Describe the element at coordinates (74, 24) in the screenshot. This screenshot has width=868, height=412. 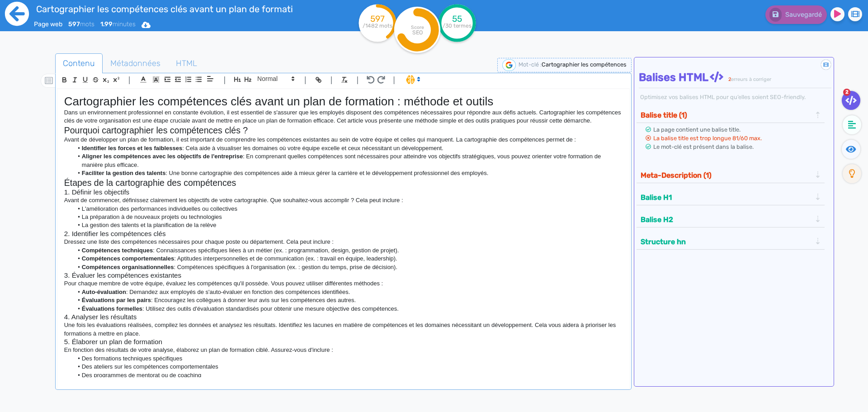
I see `b: 597` at that location.